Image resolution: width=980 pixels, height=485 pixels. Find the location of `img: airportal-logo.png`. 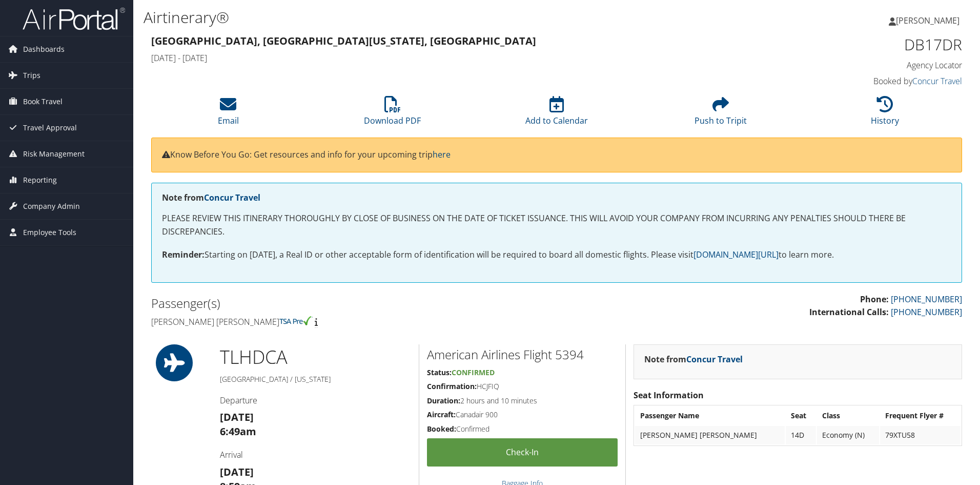

img: airportal-logo.png is located at coordinates (74, 19).